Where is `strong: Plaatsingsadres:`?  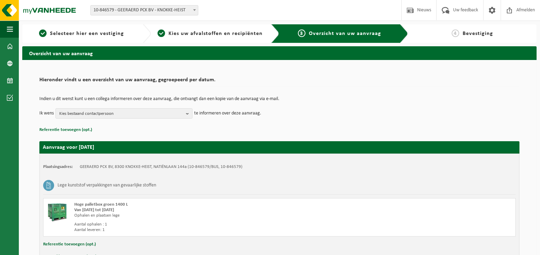
strong: Plaatsingsadres: is located at coordinates (58, 166).